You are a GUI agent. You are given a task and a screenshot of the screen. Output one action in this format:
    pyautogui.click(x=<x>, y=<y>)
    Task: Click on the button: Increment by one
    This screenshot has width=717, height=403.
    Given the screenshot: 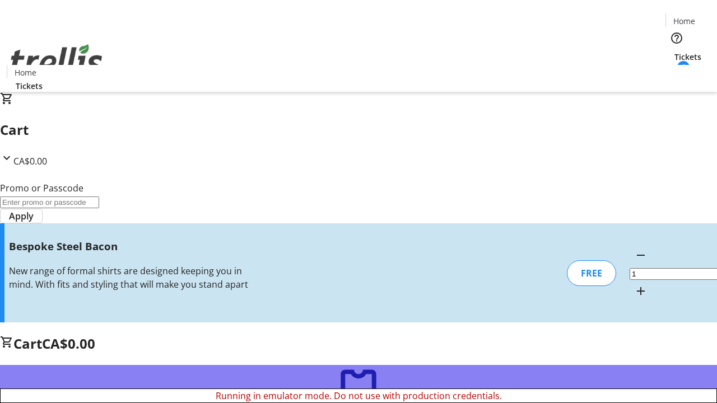 What is the action you would take?
    pyautogui.click(x=641, y=291)
    